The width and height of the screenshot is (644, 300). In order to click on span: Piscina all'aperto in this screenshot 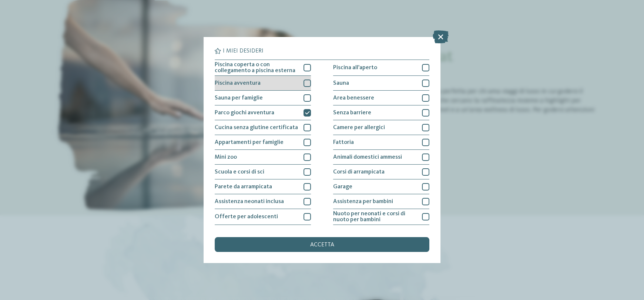, I will do `click(355, 67)`.